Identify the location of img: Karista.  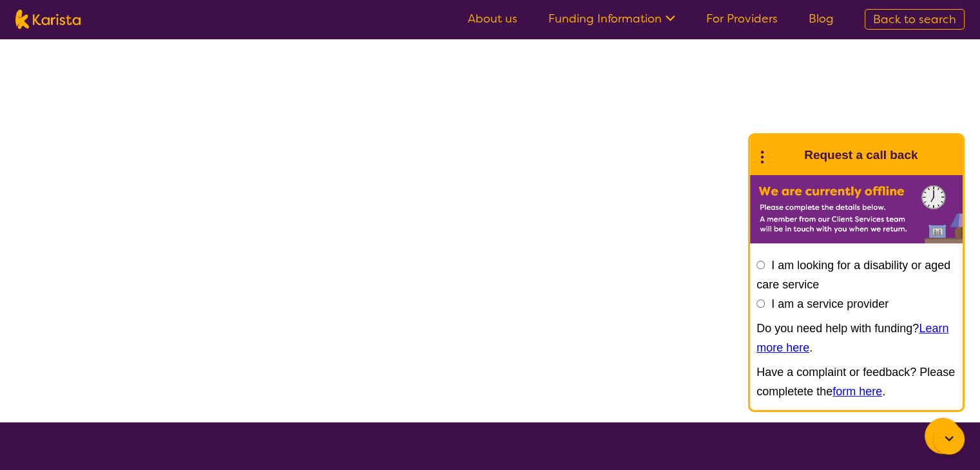
(784, 156).